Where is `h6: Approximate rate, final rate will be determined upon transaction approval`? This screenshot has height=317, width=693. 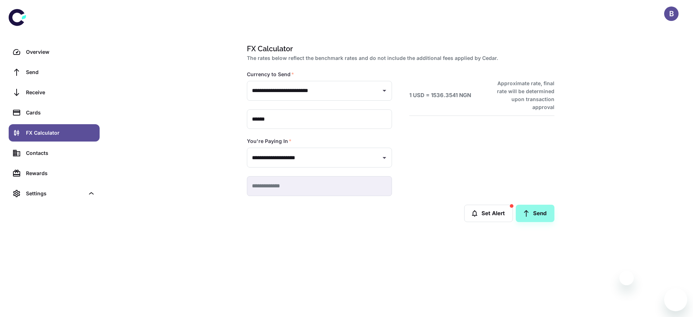 h6: Approximate rate, final rate will be determined upon transaction approval is located at coordinates (521, 95).